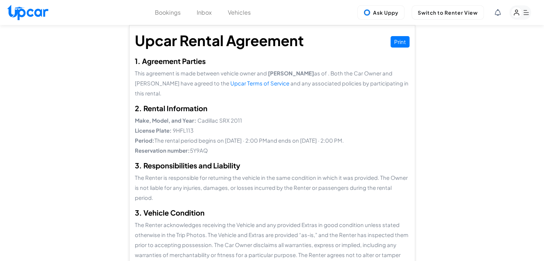  I want to click on strong: Reservation number:, so click(162, 150).